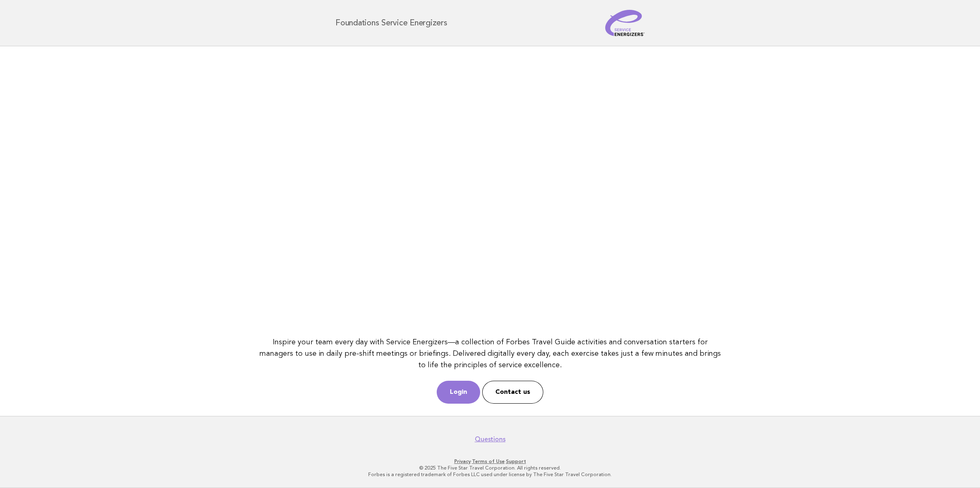  I want to click on a: Questions, so click(490, 440).